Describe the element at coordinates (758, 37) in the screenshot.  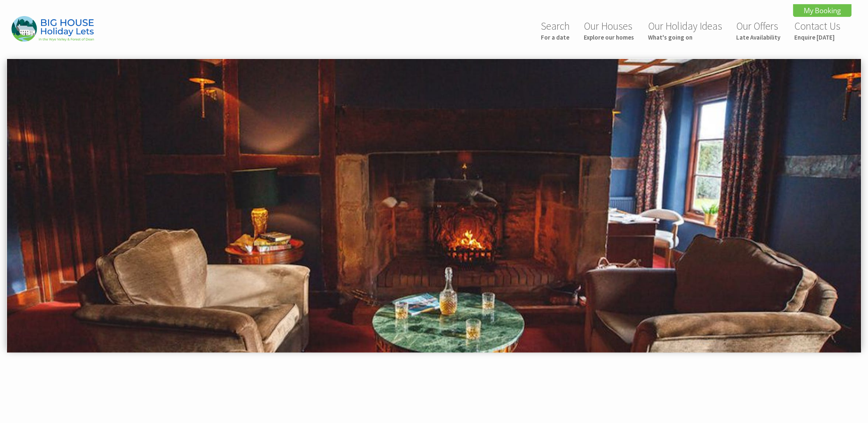
I see `small: Late Availability` at that location.